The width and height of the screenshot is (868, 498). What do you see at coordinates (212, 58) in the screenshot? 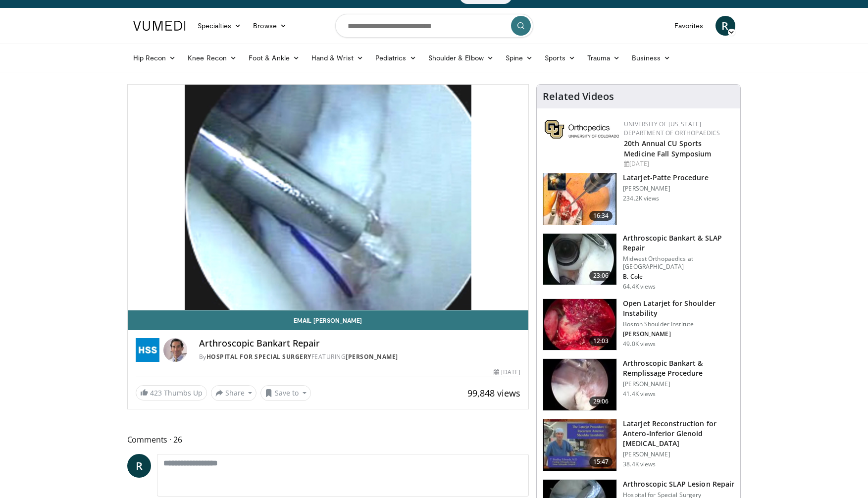
I see `a: Knee Recon` at bounding box center [212, 58].